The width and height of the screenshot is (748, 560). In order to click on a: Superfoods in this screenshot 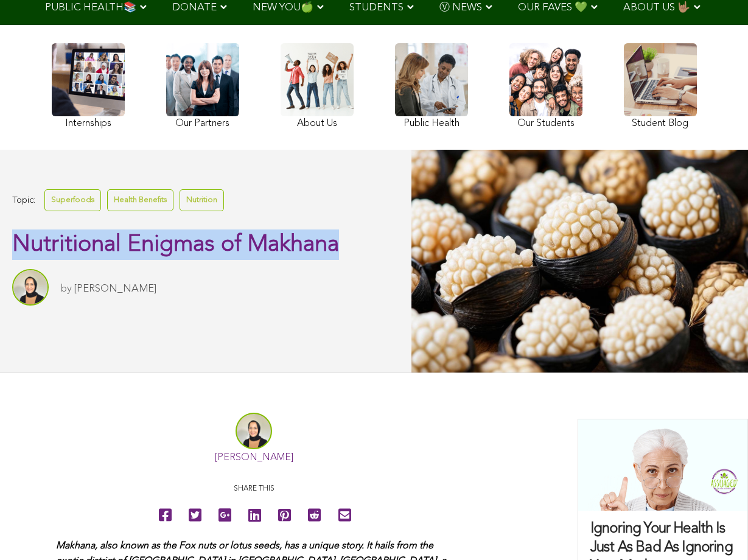, I will do `click(72, 200)`.